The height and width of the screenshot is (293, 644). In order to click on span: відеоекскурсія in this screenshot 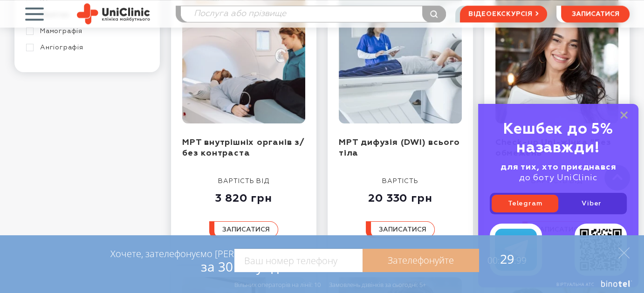, I will do `click(500, 14)`.